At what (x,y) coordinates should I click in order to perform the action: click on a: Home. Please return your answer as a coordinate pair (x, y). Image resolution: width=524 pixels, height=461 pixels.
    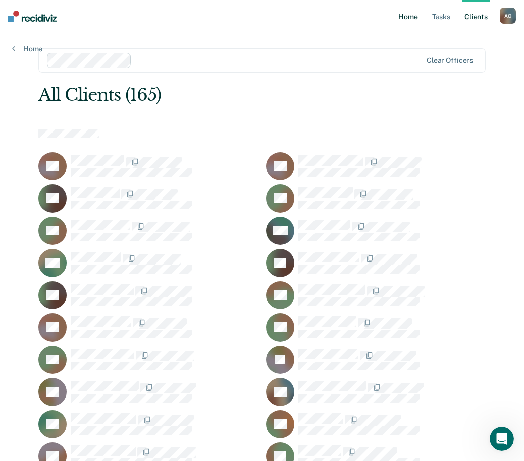
    Looking at the image, I should click on (27, 49).